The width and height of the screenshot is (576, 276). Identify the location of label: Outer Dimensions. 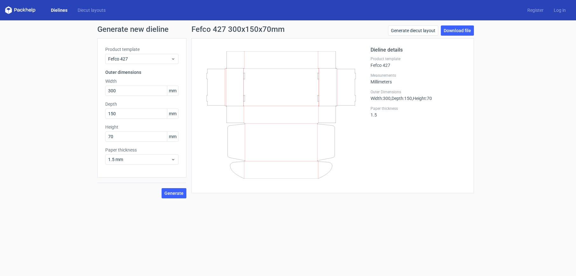
(418, 92).